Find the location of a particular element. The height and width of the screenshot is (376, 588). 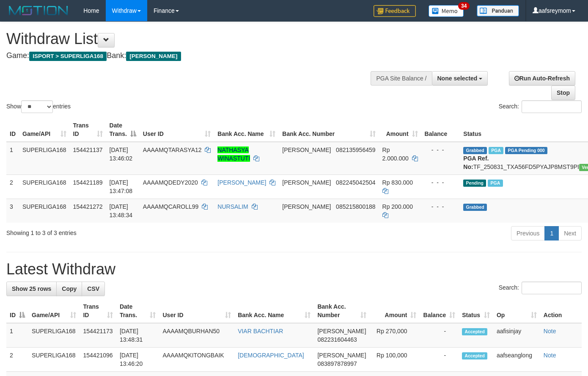

td: AAAAMQKITONGBAIK is located at coordinates (197, 360).